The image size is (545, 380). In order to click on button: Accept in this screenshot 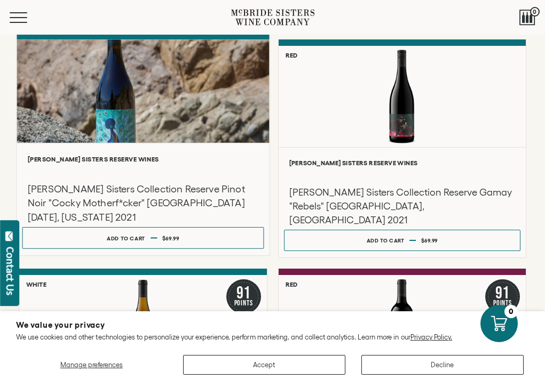, I will do `click(264, 365)`.